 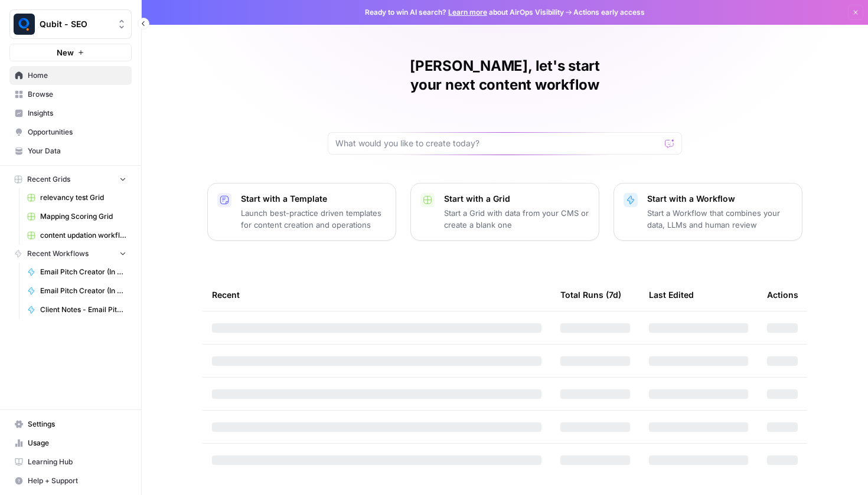 I want to click on input: What would you like to create today?, so click(x=498, y=144).